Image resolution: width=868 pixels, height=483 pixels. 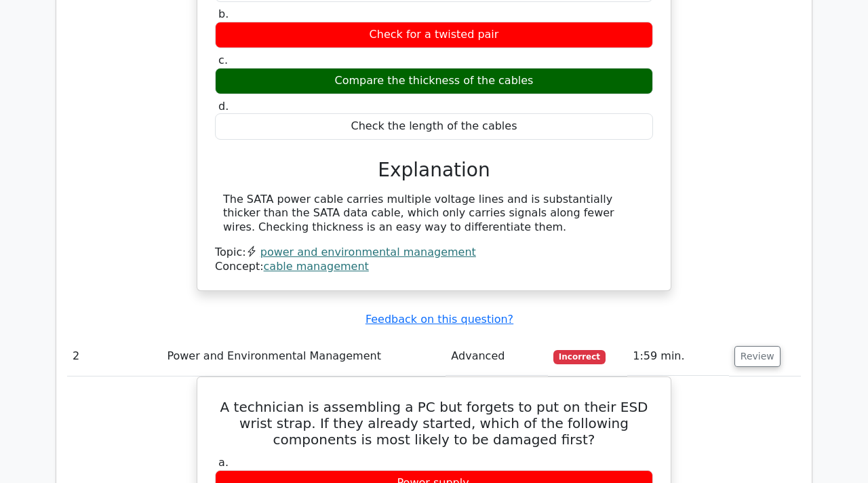 I want to click on td: Power and Environmental Management, so click(x=303, y=356).